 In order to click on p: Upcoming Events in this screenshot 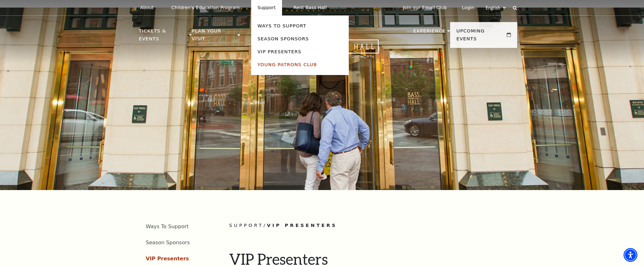, I will do `click(481, 37)`.